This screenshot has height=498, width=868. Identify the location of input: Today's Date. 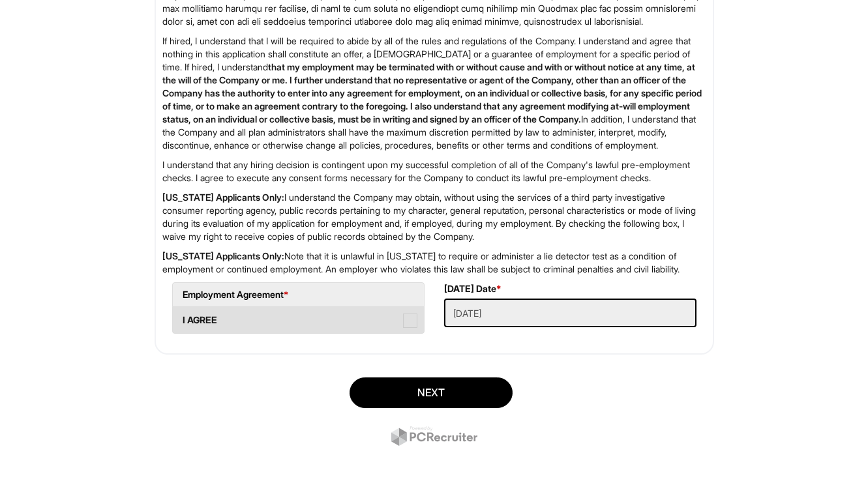
(569, 312).